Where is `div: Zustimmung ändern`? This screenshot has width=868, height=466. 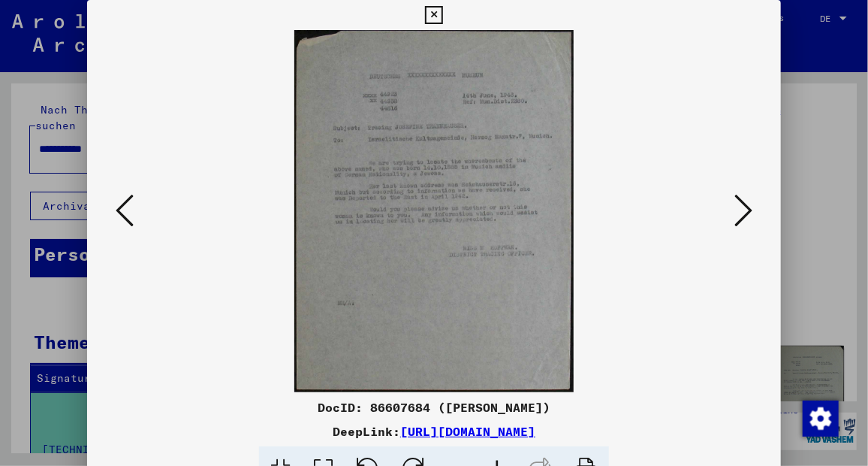
div: Zustimmung ändern is located at coordinates (820, 417).